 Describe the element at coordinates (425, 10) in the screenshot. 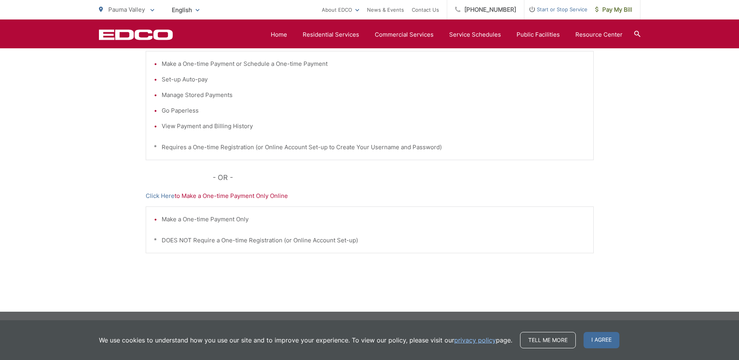

I see `a: Contact Us` at that location.